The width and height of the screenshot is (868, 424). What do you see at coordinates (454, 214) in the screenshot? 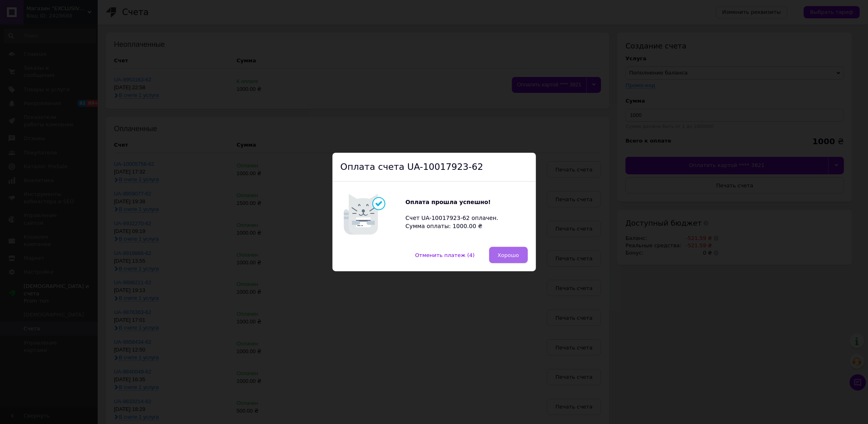
I see `div: Счет UA-10017923-62 оплачен. Сумма оплаты: 1000.00 ₴` at bounding box center [454, 214].